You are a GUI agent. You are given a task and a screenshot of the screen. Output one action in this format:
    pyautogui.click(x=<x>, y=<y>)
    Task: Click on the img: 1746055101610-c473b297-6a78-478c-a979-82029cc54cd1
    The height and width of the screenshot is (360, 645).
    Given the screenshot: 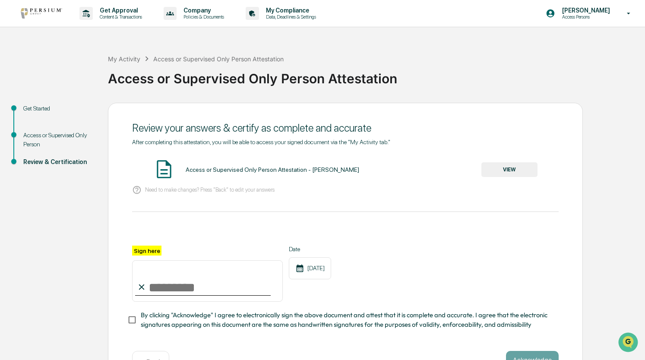 What is the action you would take?
    pyautogui.click(x=16, y=73)
    